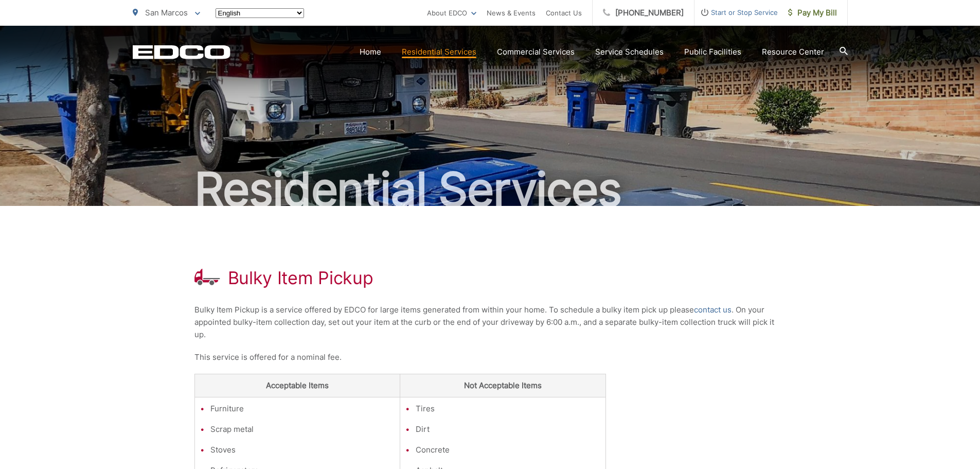  What do you see at coordinates (511, 13) in the screenshot?
I see `a: News & Events` at bounding box center [511, 13].